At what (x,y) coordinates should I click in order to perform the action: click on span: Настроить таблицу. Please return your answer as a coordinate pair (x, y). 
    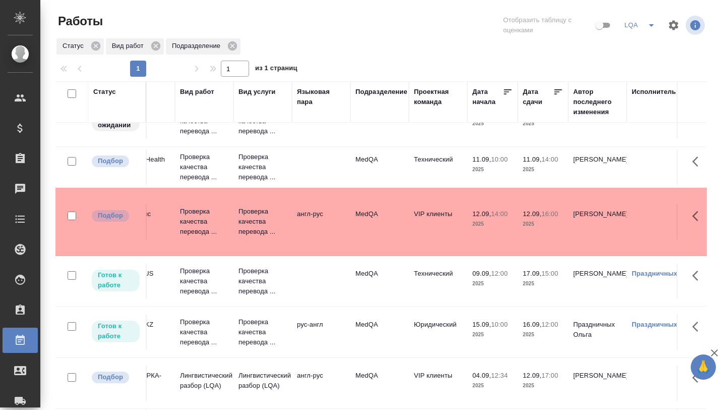
    Looking at the image, I should click on (674, 25).